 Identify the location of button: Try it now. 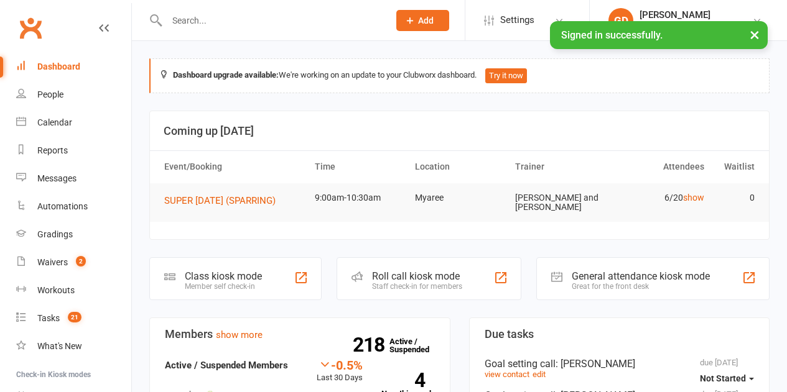
(505, 76).